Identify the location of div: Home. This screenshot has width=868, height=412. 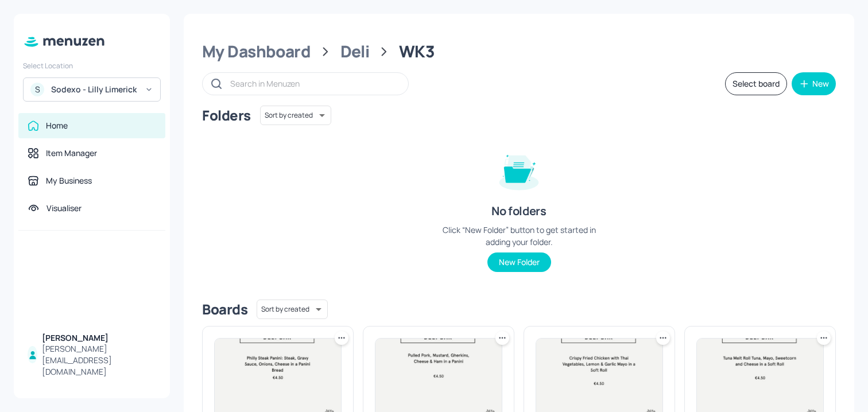
(57, 125).